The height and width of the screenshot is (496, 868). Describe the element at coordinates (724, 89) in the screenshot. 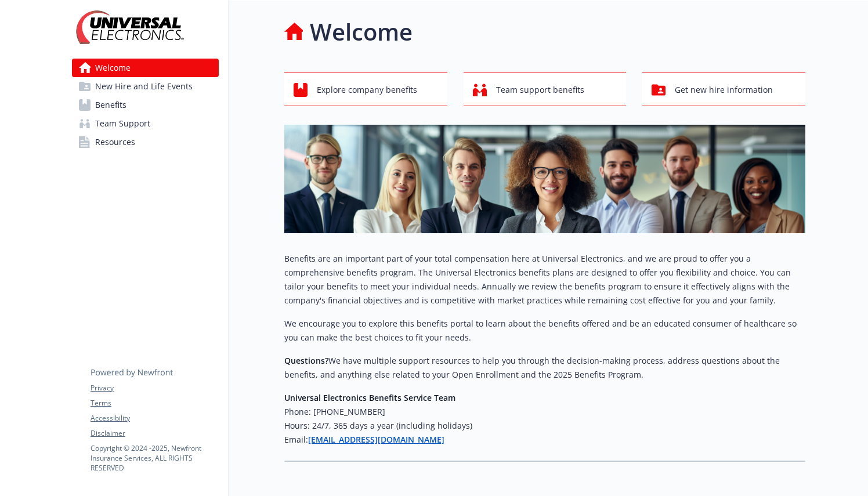

I see `button: Get new hire information` at that location.